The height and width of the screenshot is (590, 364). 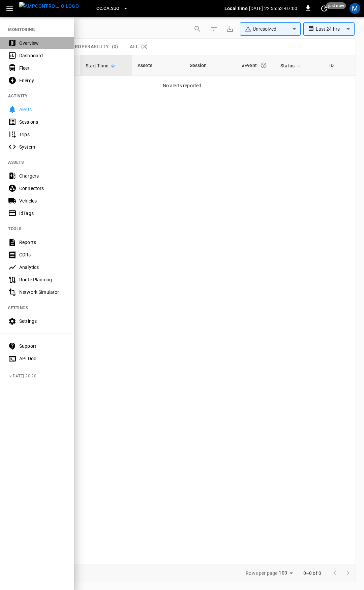 What do you see at coordinates (43, 147) in the screenshot?
I see `div: System` at bounding box center [43, 147].